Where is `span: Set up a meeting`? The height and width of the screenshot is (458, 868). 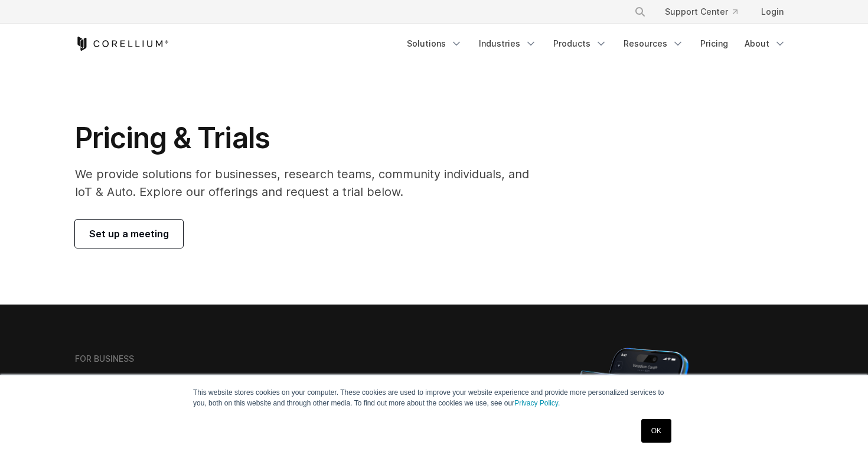
span: Set up a meeting is located at coordinates (129, 234).